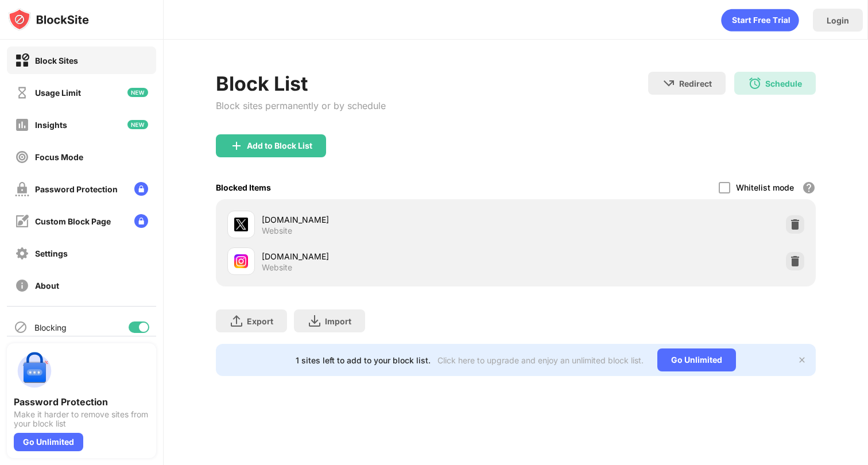  What do you see at coordinates (783, 83) in the screenshot?
I see `div: Schedule` at bounding box center [783, 83].